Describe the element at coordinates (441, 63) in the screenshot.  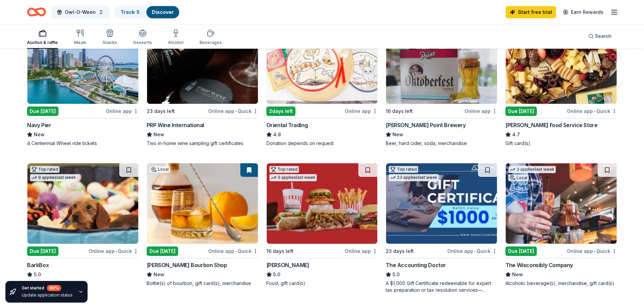
I see `img: Image for Stevens Point Brewery` at that location.